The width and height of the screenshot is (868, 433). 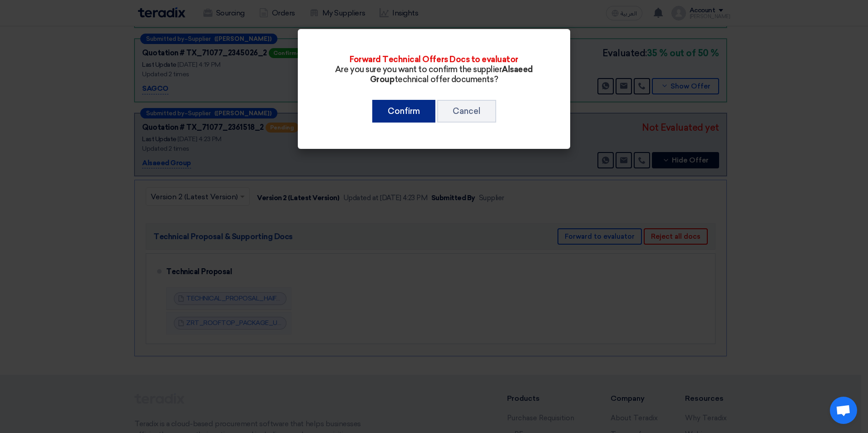 What do you see at coordinates (404, 111) in the screenshot?
I see `button: Confirm` at bounding box center [404, 111].